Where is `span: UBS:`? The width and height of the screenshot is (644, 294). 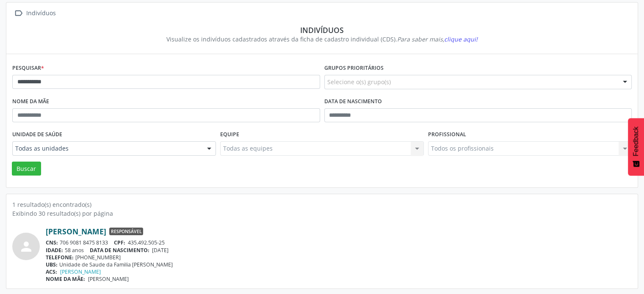
span: UBS: is located at coordinates (52, 265).